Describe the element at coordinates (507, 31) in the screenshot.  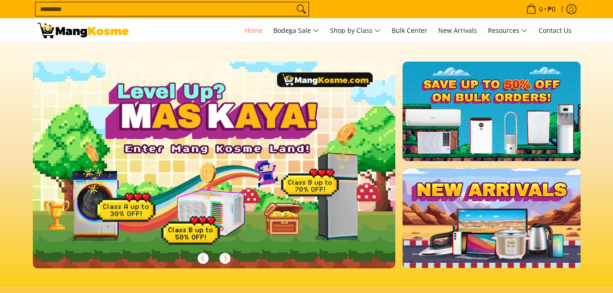
I see `span: Resources` at that location.